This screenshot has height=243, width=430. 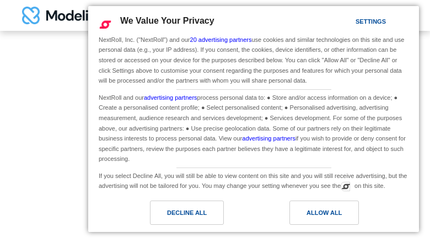 I want to click on div: Settings, so click(x=371, y=22).